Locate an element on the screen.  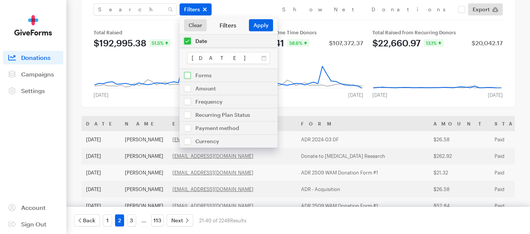
span: Back is located at coordinates (89, 221).